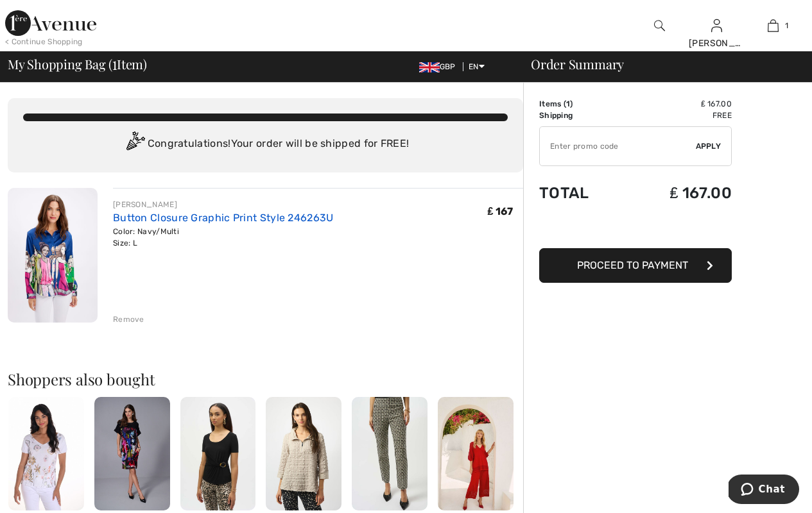 The width and height of the screenshot is (812, 513). Describe the element at coordinates (716, 25) in the screenshot. I see `a: Sign In` at that location.